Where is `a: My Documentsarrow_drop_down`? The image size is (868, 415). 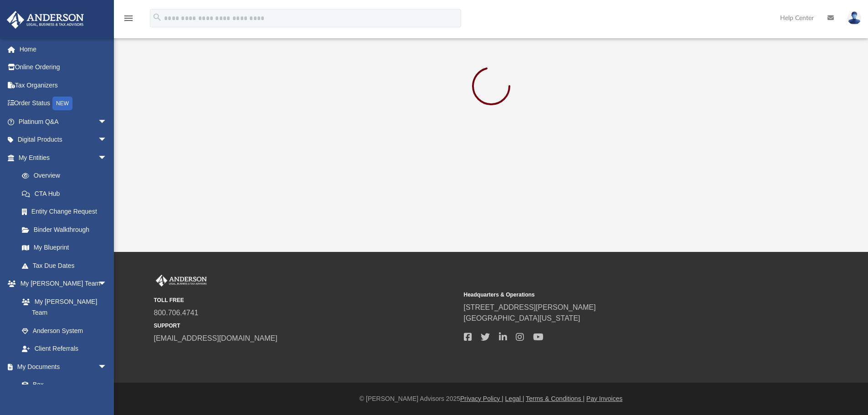 a: My Documentsarrow_drop_down is located at coordinates (61, 367).